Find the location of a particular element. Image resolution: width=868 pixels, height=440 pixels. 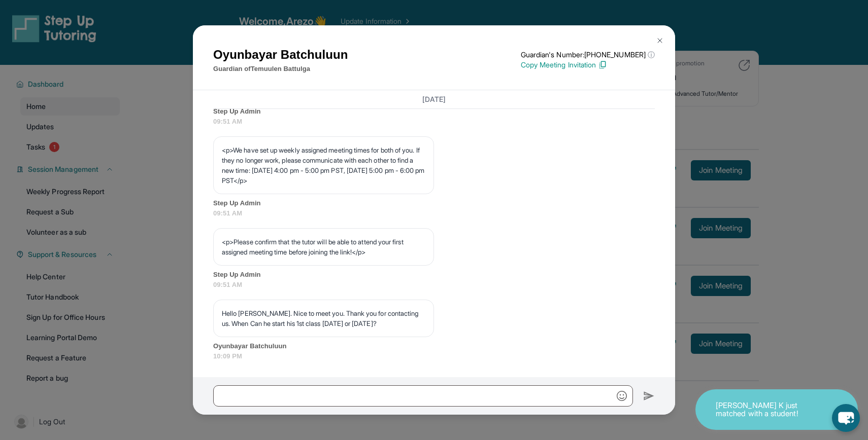

span: ⓘ is located at coordinates (651, 54).